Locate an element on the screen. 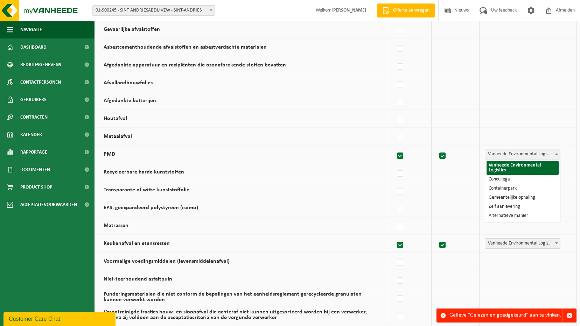 This screenshot has width=580, height=326. span: Acceptatievoorwaarden is located at coordinates (49, 205).